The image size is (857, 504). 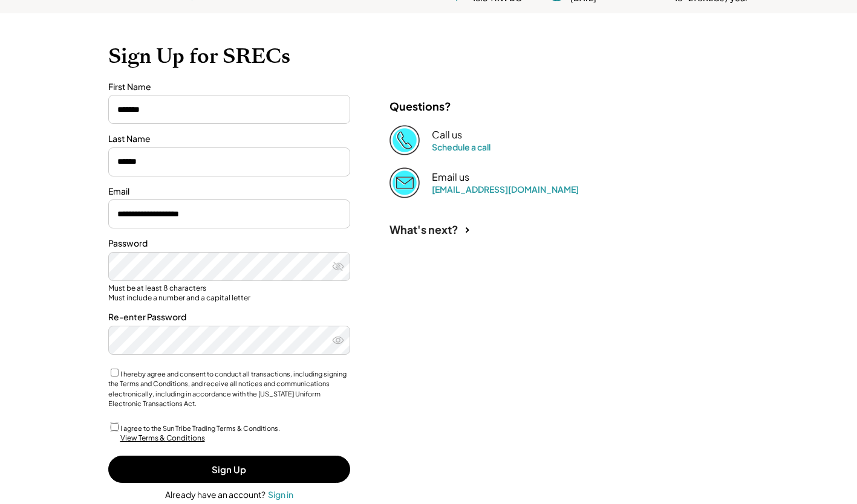 I want to click on div: Must be at least 8 characters Must include a number and a capital letter, so click(x=229, y=293).